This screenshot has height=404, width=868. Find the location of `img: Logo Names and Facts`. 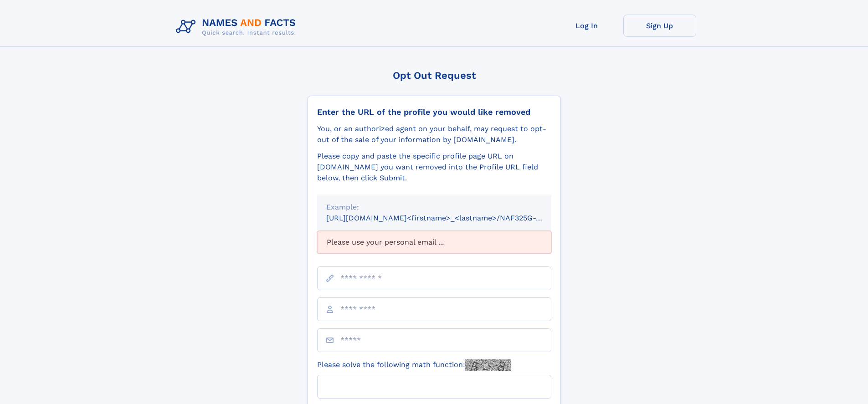

img: Logo Names and Facts is located at coordinates (238, 27).